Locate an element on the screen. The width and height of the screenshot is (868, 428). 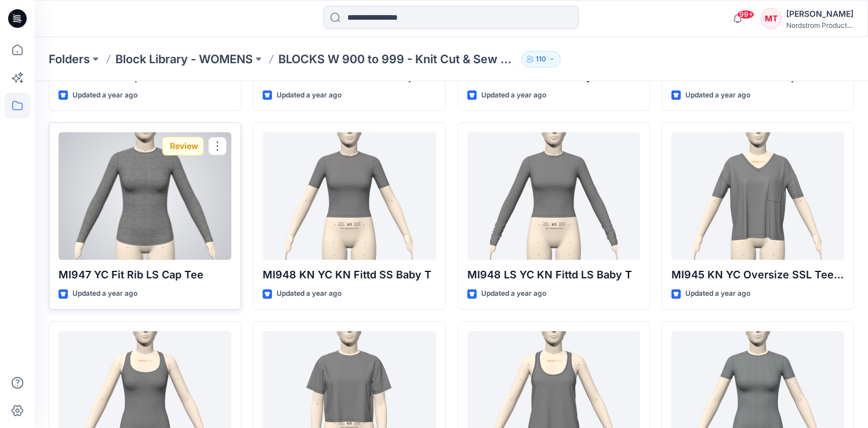
p: Folders is located at coordinates (69, 59).